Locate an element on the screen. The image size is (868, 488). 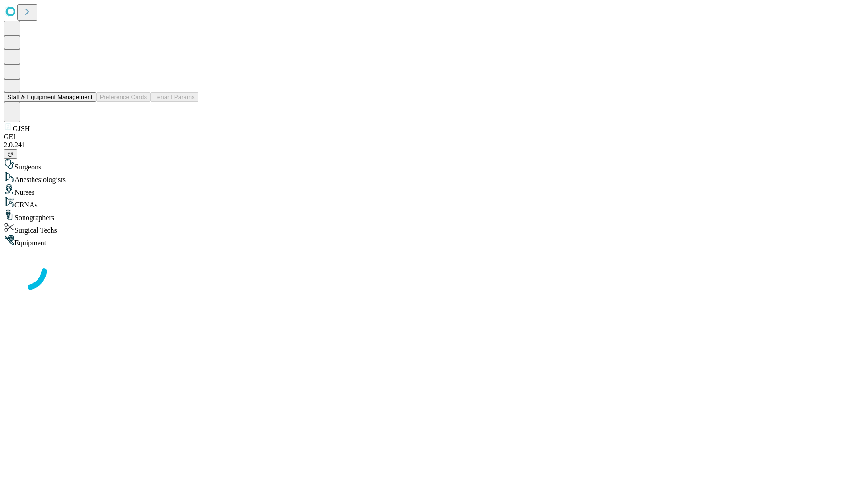
div: Equipment is located at coordinates (434, 241).